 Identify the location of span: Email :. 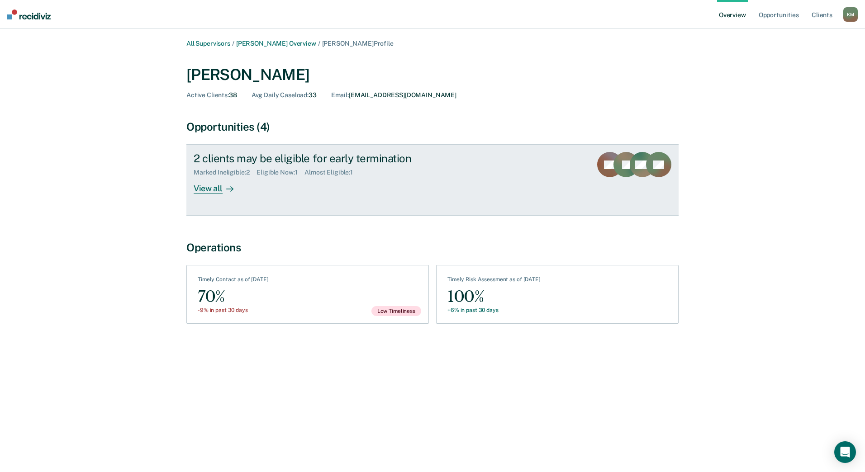
(340, 95).